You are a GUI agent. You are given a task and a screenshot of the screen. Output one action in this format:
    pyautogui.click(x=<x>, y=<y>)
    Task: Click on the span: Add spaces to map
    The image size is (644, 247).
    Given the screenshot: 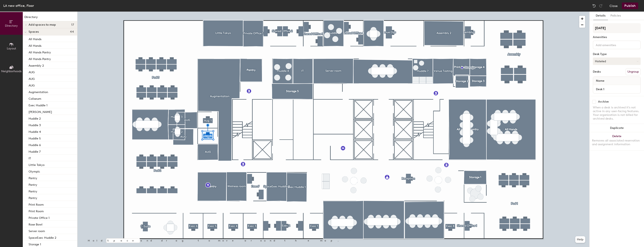 What is the action you would take?
    pyautogui.click(x=42, y=25)
    